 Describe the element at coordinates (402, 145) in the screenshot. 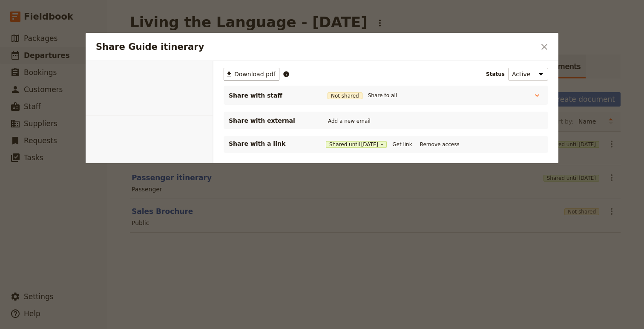

I see `button: Get link` at that location.